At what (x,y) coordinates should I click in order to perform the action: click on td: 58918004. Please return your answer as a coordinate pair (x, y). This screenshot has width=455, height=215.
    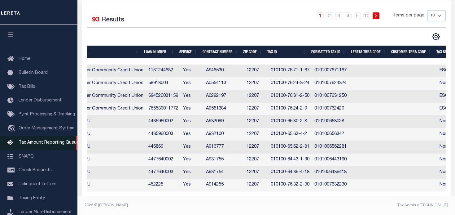
    Looking at the image, I should click on (163, 83).